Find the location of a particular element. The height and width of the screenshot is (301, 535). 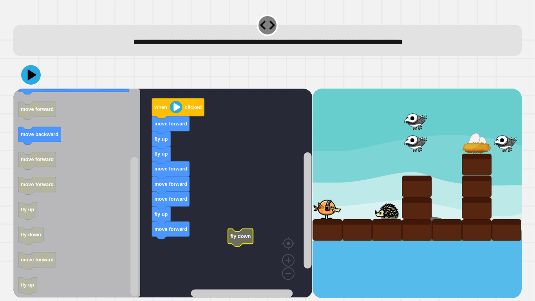

text: when is located at coordinates (160, 107).